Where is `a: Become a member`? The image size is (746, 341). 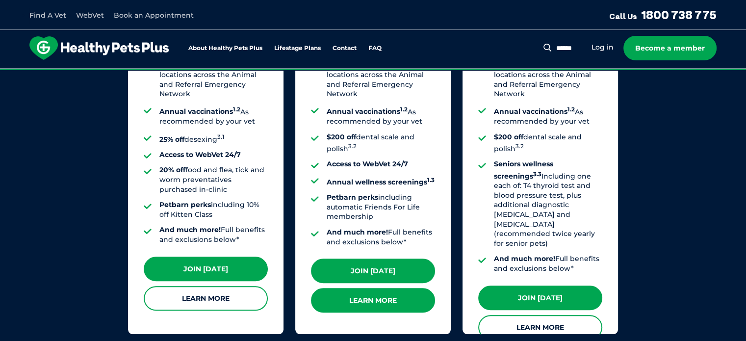 a: Become a member is located at coordinates (670, 48).